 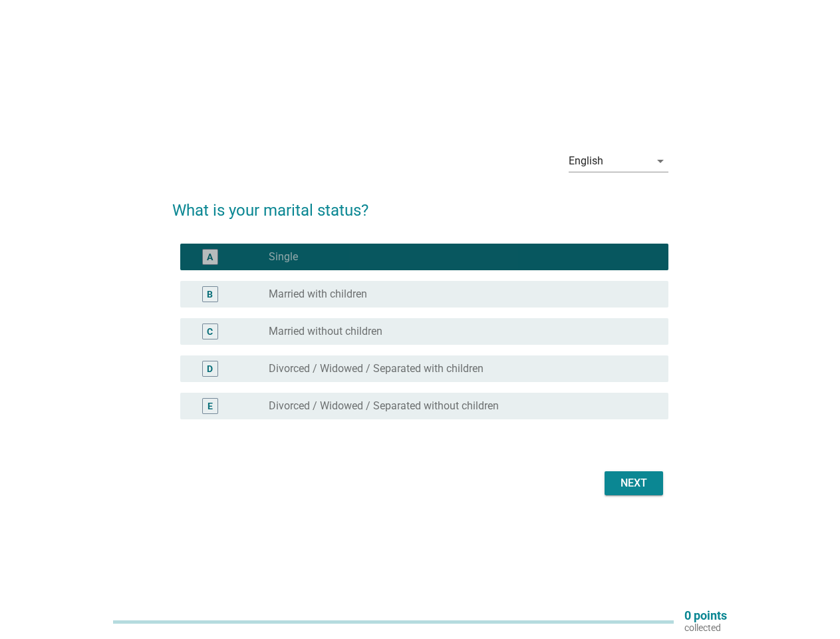 I want to click on label: Divorced / Widowed / Separated without children, so click(x=383, y=406).